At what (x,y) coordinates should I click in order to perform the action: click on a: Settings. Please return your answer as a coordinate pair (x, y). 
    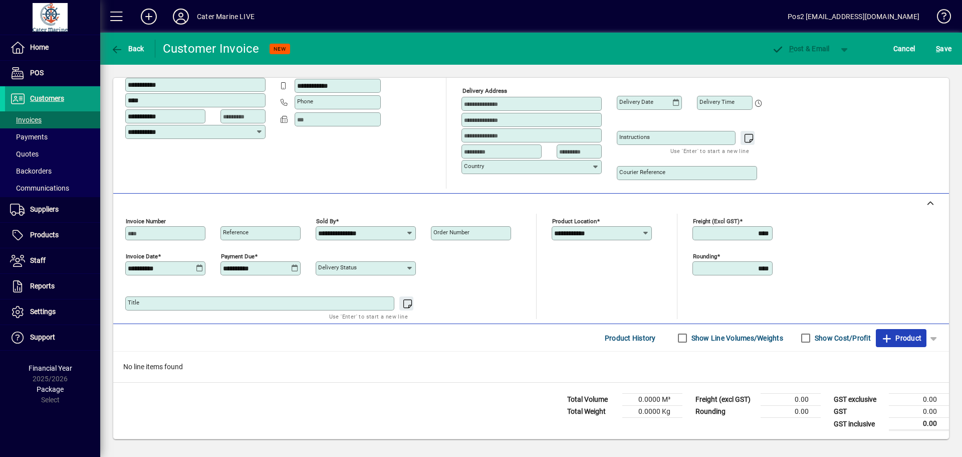
    Looking at the image, I should click on (53, 312).